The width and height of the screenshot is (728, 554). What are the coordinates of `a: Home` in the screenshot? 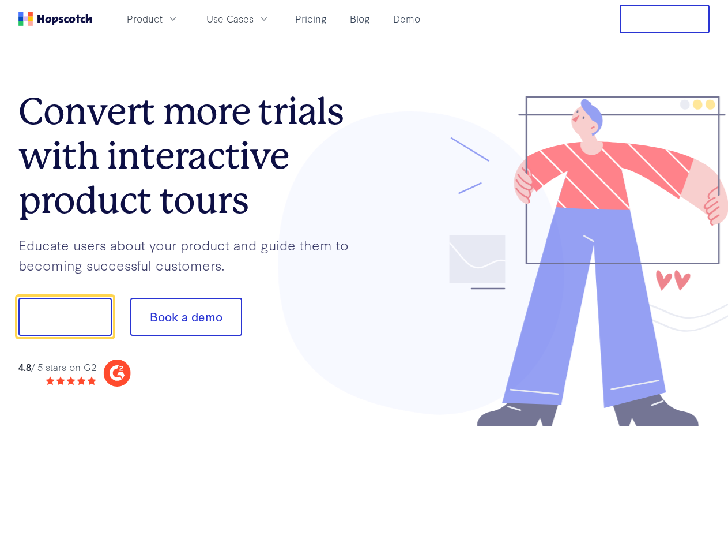 It's located at (55, 18).